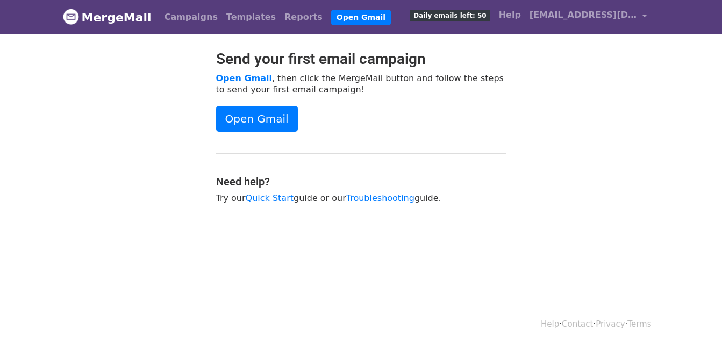 The height and width of the screenshot is (345, 722). I want to click on h2: Send your first email campaign, so click(361, 59).